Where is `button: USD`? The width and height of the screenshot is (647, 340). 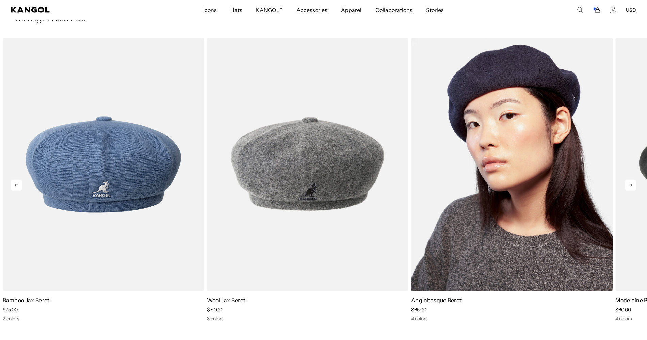 button: USD is located at coordinates (631, 10).